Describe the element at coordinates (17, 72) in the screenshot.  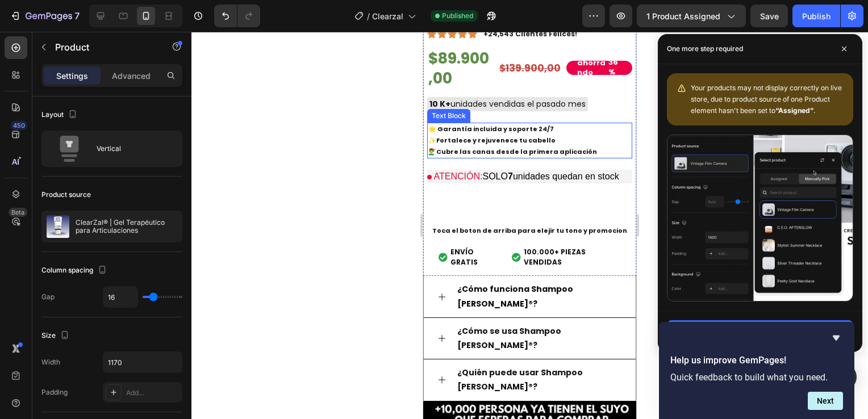
I see `span: 10 K+` at that location.